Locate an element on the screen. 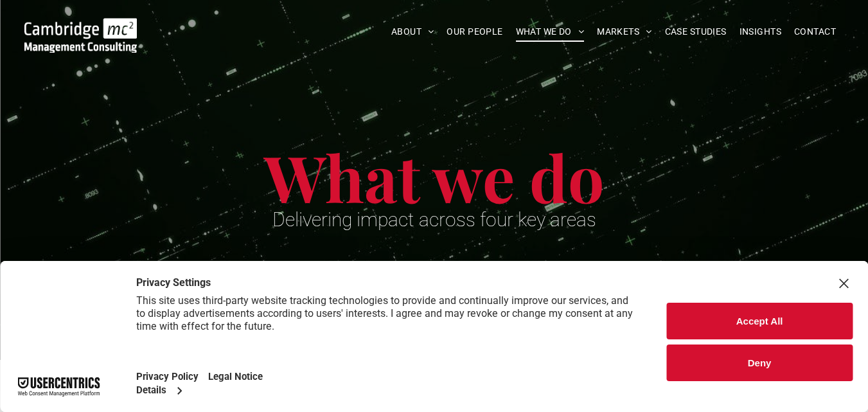 Image resolution: width=868 pixels, height=412 pixels. span: Delivering impact across four key areas is located at coordinates (434, 220).